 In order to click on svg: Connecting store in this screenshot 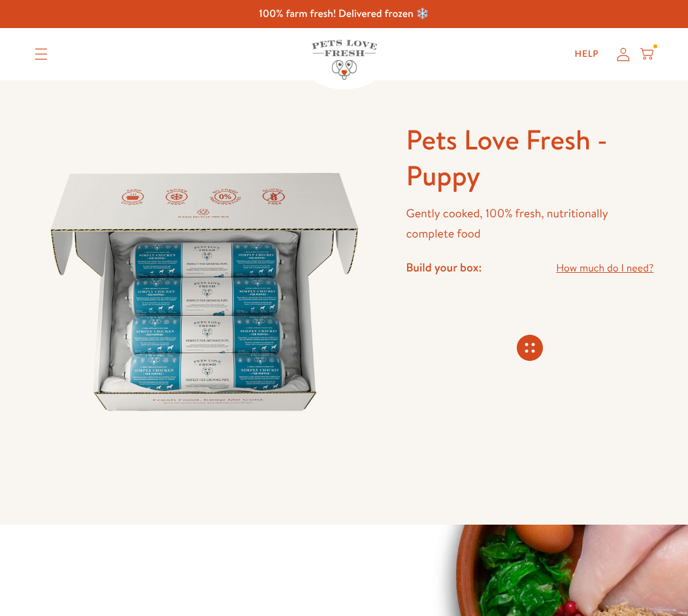, I will do `click(529, 348)`.